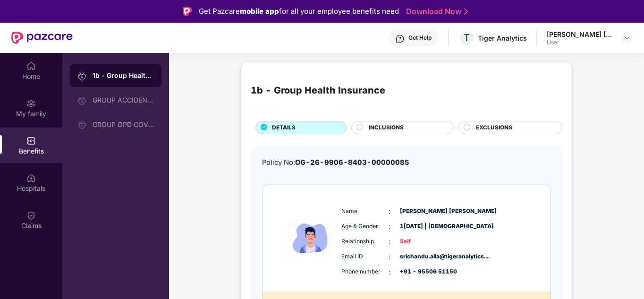  What do you see at coordinates (365, 211) in the screenshot?
I see `span: Name` at bounding box center [365, 211].